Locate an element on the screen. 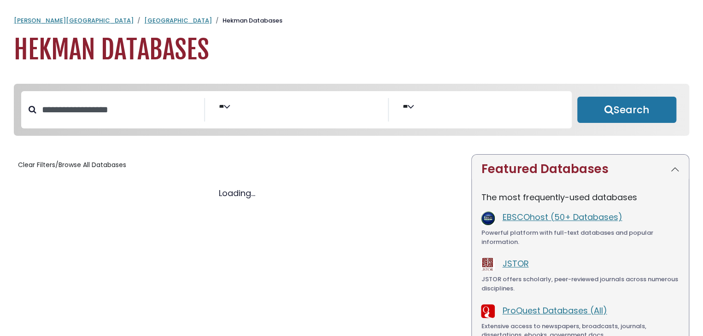 This screenshot has height=336, width=703. li: Hekman Databases is located at coordinates (247, 21).